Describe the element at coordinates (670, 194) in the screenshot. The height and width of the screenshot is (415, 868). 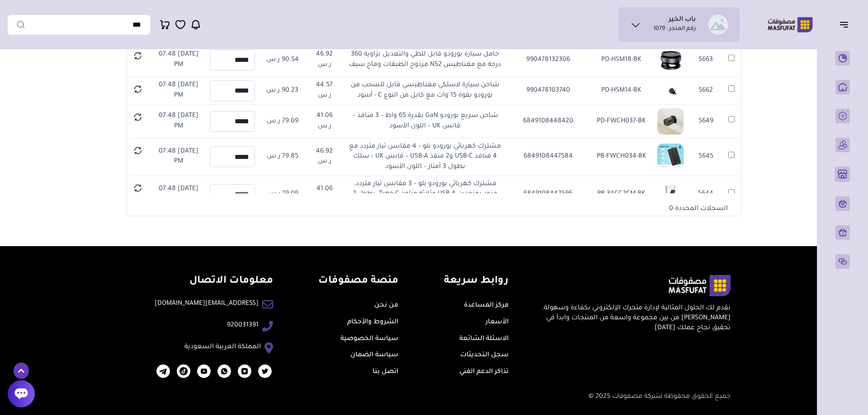
I see `img: 20250714202333671969.png` at that location.